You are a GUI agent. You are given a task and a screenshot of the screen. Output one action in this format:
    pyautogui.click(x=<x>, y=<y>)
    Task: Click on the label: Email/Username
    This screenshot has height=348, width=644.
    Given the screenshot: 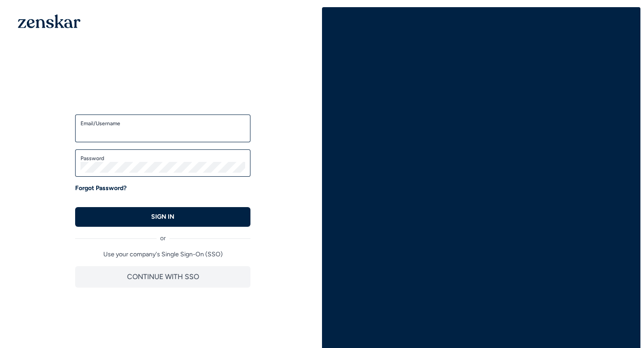 What is the action you would take?
    pyautogui.click(x=163, y=124)
    